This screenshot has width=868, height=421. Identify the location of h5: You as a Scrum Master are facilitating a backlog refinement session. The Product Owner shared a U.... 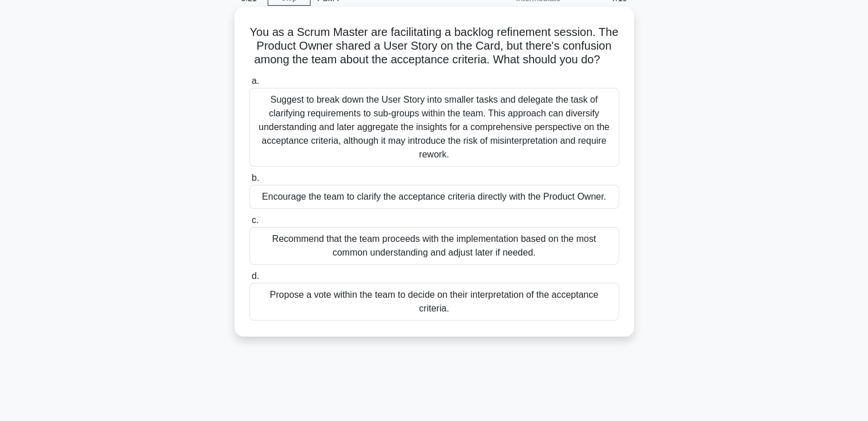
(434, 46).